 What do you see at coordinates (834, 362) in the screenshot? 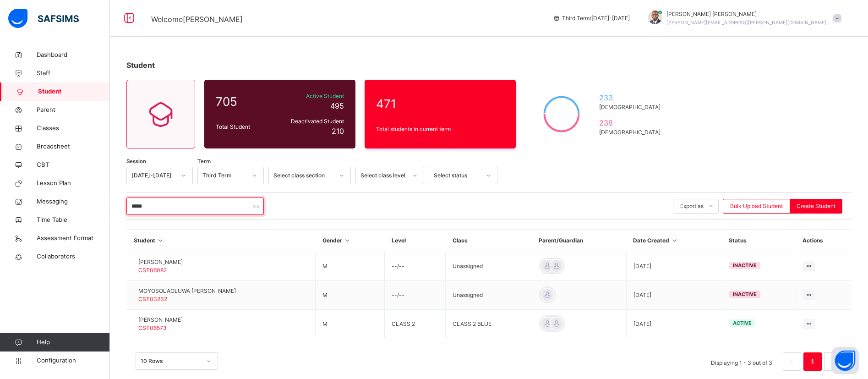
I see `li: 下一页` at bounding box center [834, 362].